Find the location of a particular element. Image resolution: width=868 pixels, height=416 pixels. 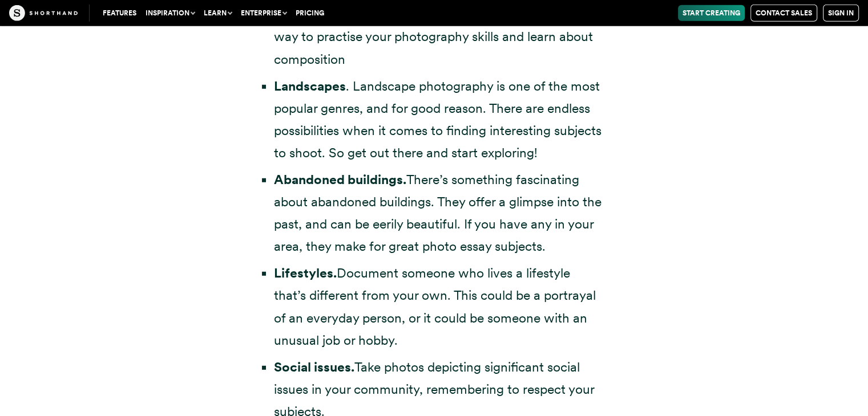

a: Pricing is located at coordinates (310, 13).